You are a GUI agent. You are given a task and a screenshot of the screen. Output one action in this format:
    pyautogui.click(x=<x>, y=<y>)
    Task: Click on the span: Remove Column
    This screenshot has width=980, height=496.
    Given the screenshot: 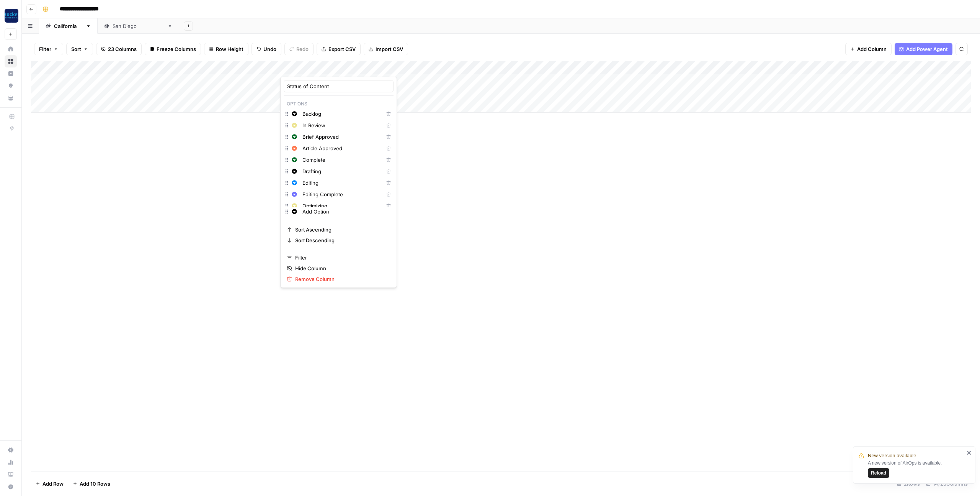 What is the action you would take?
    pyautogui.click(x=341, y=279)
    